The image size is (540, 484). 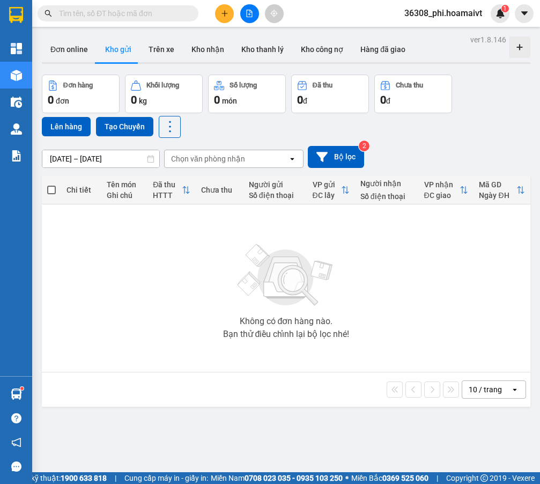 I want to click on span: Cung cấp máy in - giấy in:, so click(x=166, y=478).